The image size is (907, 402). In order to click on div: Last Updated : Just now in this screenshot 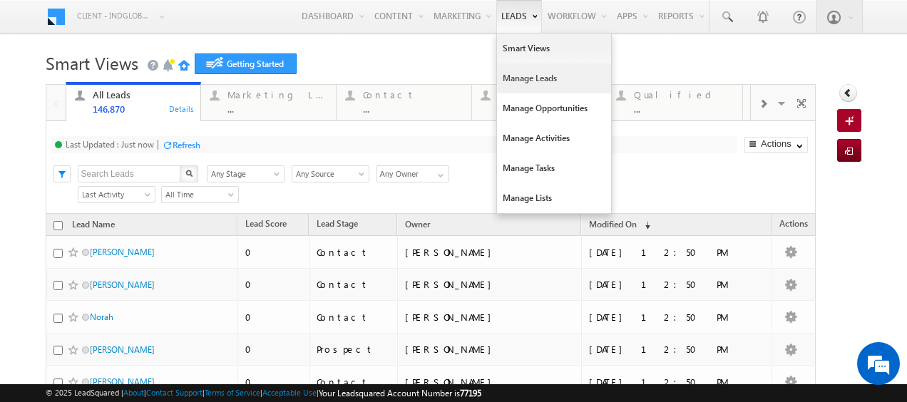, I will do `click(110, 144)`.